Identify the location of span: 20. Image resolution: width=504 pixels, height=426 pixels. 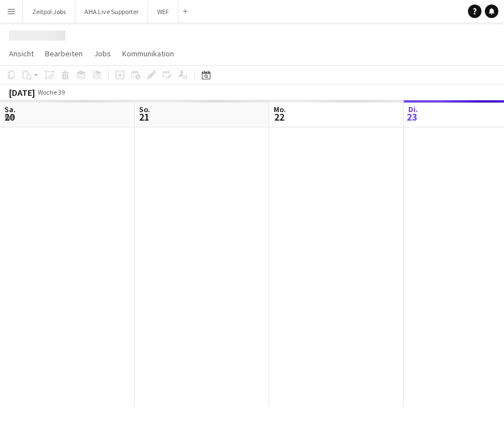
(9, 117).